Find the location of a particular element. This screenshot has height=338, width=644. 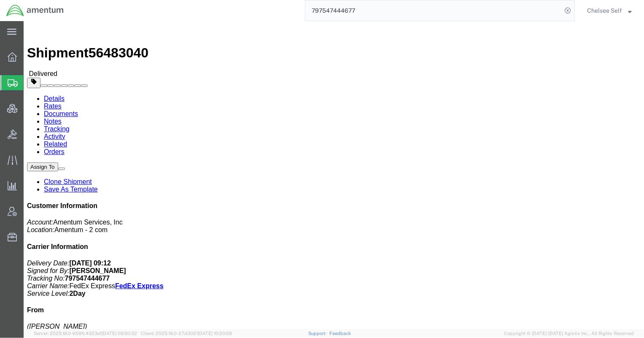

button: Chelsee Self is located at coordinates (610, 11).